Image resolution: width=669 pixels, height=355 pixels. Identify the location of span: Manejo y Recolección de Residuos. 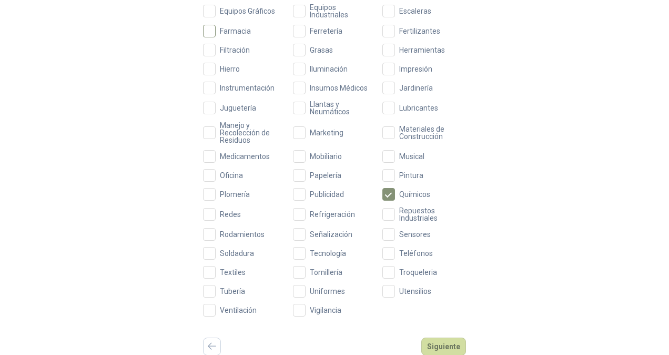
(251, 133).